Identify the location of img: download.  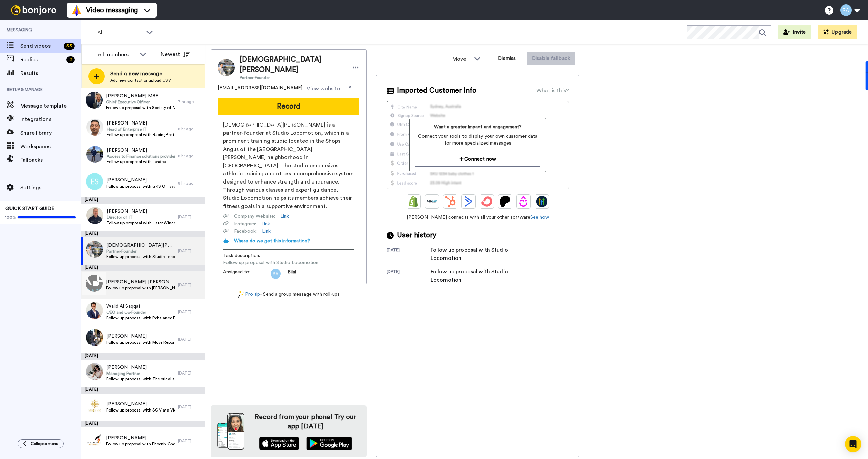
(231, 431).